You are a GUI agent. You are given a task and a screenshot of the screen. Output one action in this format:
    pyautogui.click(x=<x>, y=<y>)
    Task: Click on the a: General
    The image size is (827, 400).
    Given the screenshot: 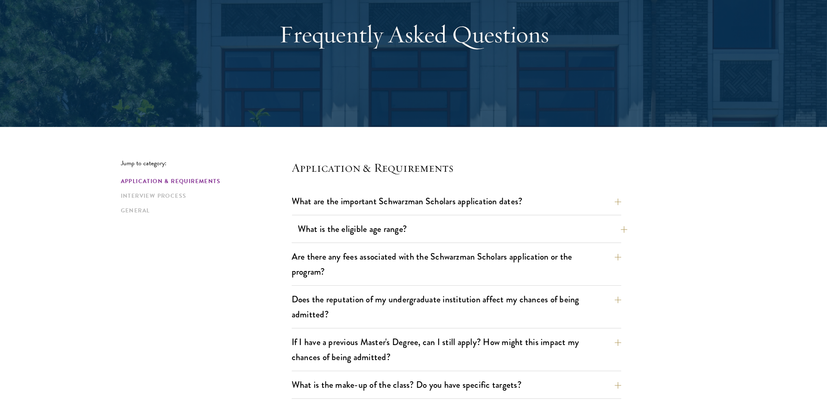 What is the action you would take?
    pyautogui.click(x=204, y=210)
    